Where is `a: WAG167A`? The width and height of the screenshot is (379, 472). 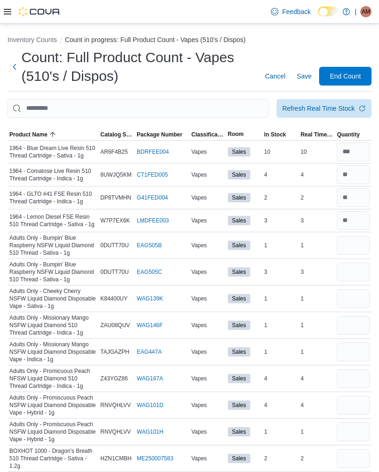
a: WAG167A is located at coordinates (150, 379).